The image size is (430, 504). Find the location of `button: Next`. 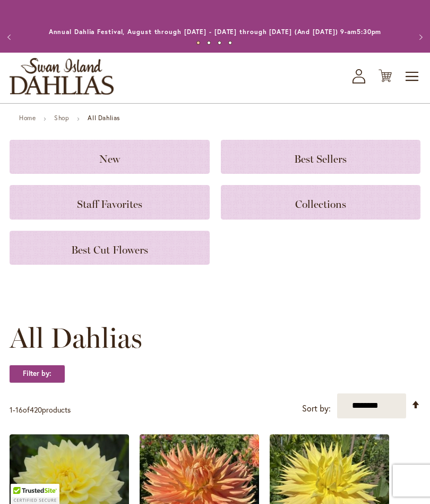

button: Next is located at coordinates (419, 37).